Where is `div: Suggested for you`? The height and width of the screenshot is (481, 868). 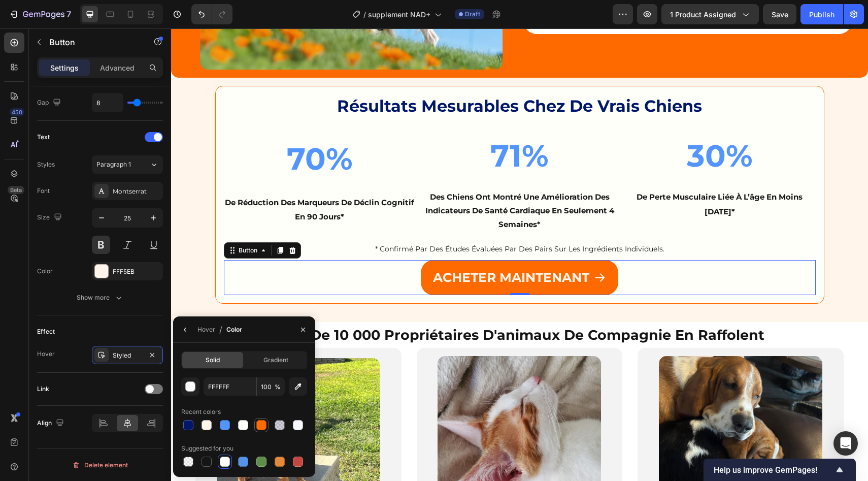 div: Suggested for you is located at coordinates (207, 449).